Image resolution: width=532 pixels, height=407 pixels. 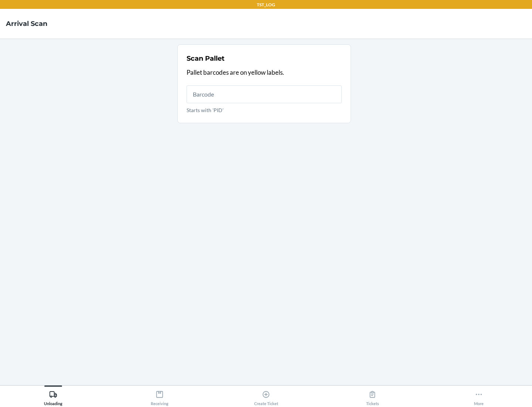 What do you see at coordinates (373, 396) in the screenshot?
I see `button: Tickets` at bounding box center [373, 396].